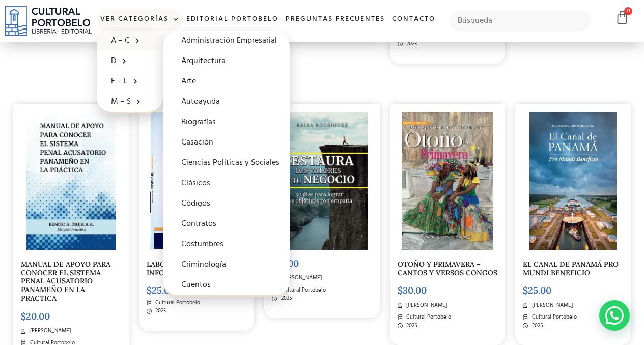 The height and width of the screenshot is (345, 644). I want to click on a: A – C, so click(130, 41).